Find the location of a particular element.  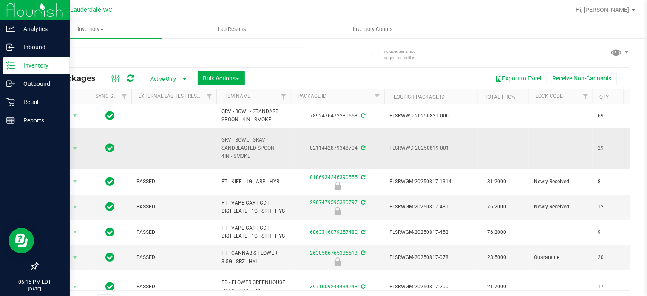

span: FLSRWGM-20250817-078 is located at coordinates (431, 257).